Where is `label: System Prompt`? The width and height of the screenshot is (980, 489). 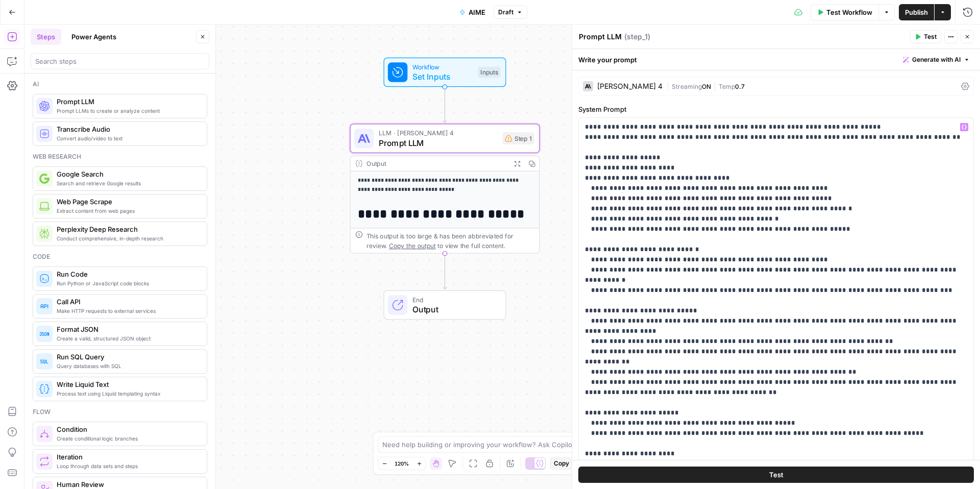 label: System Prompt is located at coordinates (776, 109).